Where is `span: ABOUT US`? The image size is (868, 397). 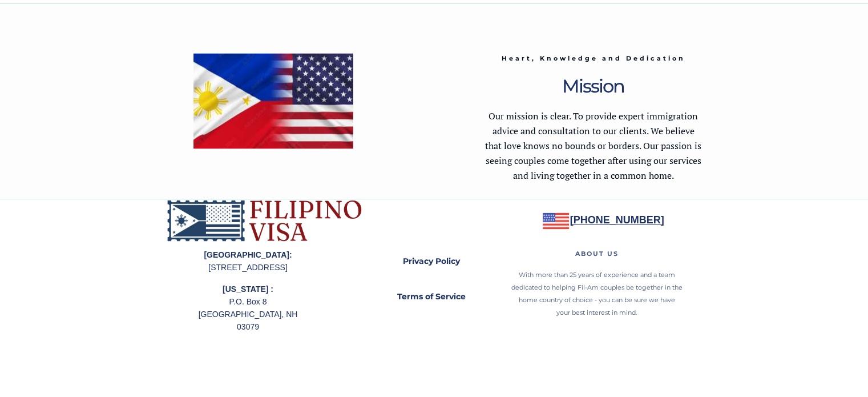
span: ABOUT US is located at coordinates (597, 254).